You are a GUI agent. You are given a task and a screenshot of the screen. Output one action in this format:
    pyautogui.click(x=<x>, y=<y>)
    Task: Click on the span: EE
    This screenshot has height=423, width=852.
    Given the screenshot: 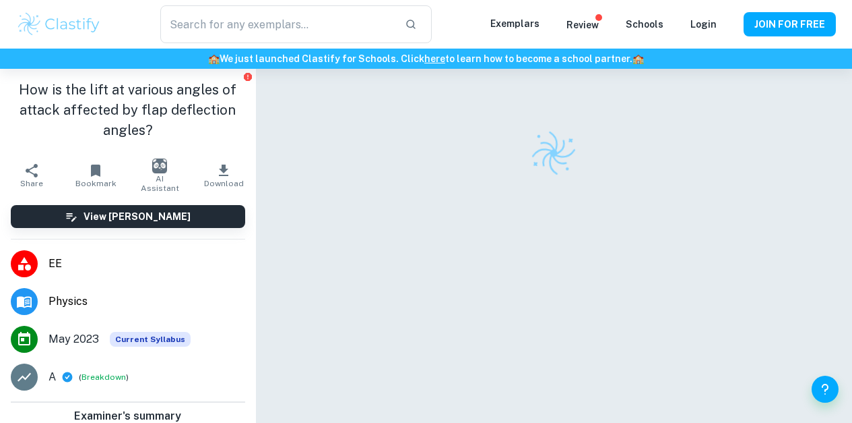 What is the action you would take?
    pyautogui.click(x=147, y=263)
    